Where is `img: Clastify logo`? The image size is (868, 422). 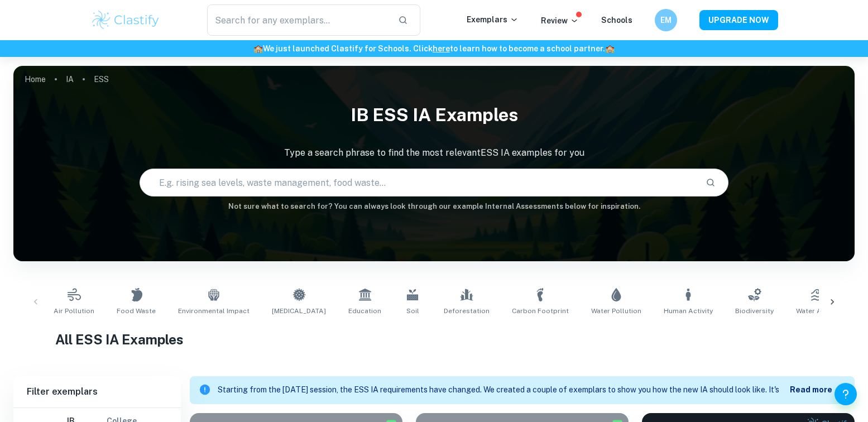
img: Clastify logo is located at coordinates (126, 20).